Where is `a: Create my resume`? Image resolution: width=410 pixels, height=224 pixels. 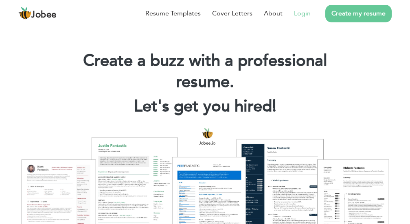 a: Create my resume is located at coordinates (358, 13).